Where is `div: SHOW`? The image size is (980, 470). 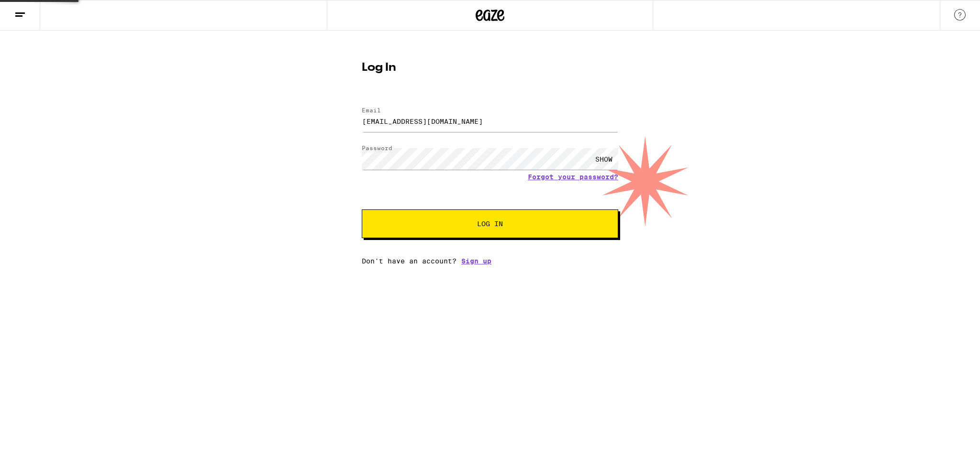 div: SHOW is located at coordinates (604, 159).